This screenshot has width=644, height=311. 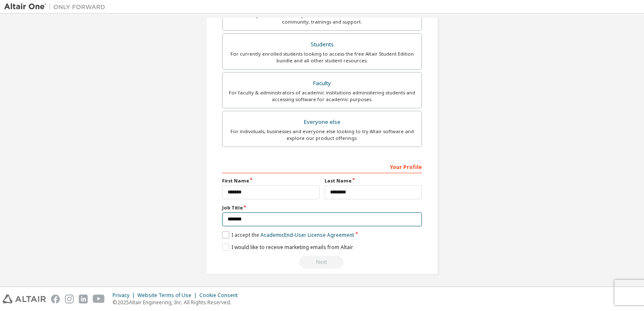 I want to click on label: Job Title, so click(x=322, y=208).